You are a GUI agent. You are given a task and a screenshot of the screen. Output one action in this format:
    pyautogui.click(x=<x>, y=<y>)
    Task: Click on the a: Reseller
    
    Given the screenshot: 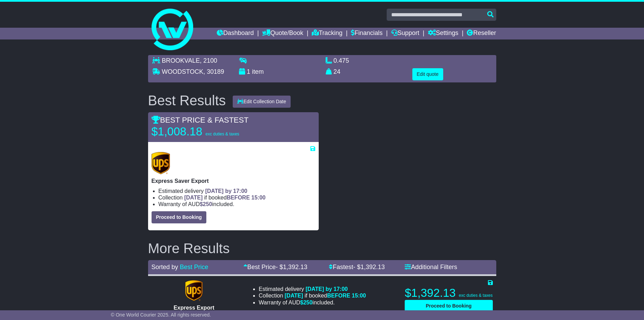 What is the action you would take?
    pyautogui.click(x=481, y=33)
    